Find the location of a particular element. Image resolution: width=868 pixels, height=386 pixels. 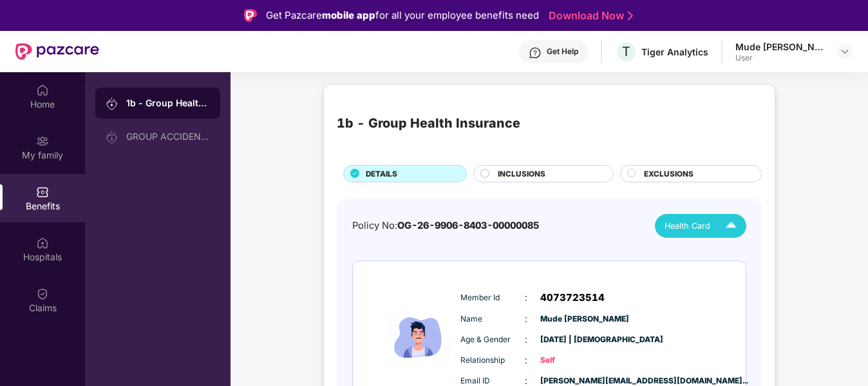

img: svg+xml;base64,PHN2ZyBpZD0iQmVuZWZpdHMiIHhtbG5zPSJodHRwOi8vd3d3LnczLm9yZy8yMDAwL3N2ZyIgd2lkdGg9Ij... is located at coordinates (42, 192).